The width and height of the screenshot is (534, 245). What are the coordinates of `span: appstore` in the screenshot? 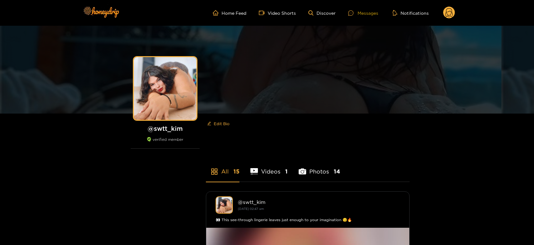 It's located at (214, 172).